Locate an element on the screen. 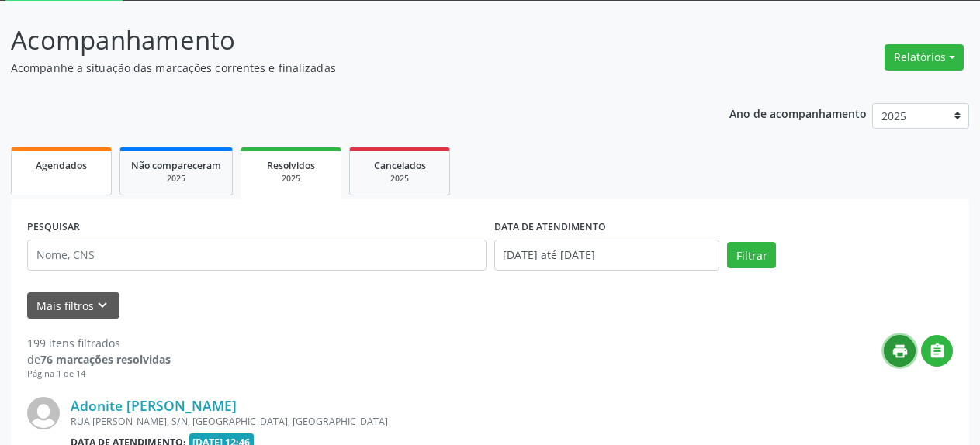 The image size is (980, 445). strong: 76 marcações resolvidas is located at coordinates (105, 359).